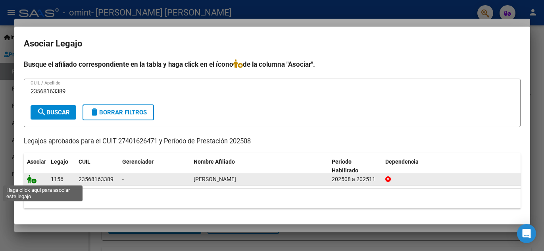 This screenshot has width=544, height=251. I want to click on button: Borrar Filtros, so click(118, 112).